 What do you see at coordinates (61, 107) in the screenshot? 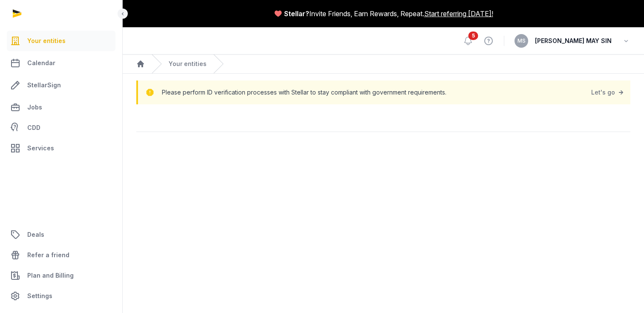
I see `a: Jobs` at bounding box center [61, 107].